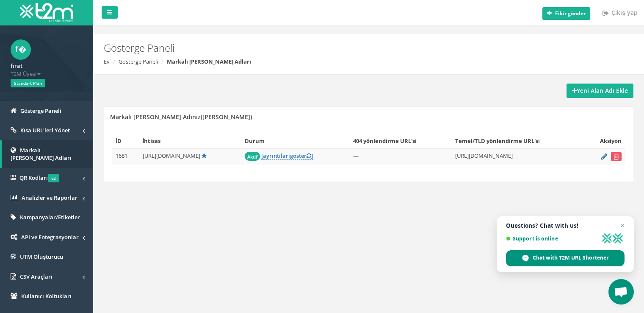  What do you see at coordinates (107, 61) in the screenshot?
I see `a: Ev` at bounding box center [107, 61].